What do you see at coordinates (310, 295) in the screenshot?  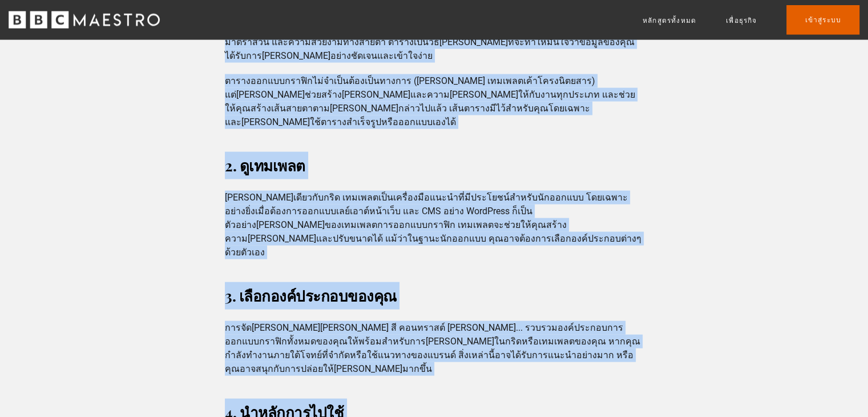 I see `font: 3. เลือกองค์ประกอบของคุณ` at bounding box center [310, 295].